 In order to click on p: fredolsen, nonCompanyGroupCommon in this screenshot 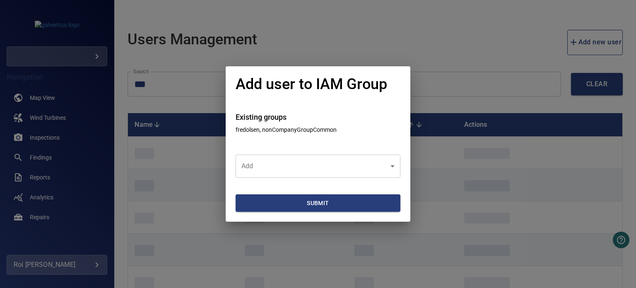, I will do `click(318, 130)`.